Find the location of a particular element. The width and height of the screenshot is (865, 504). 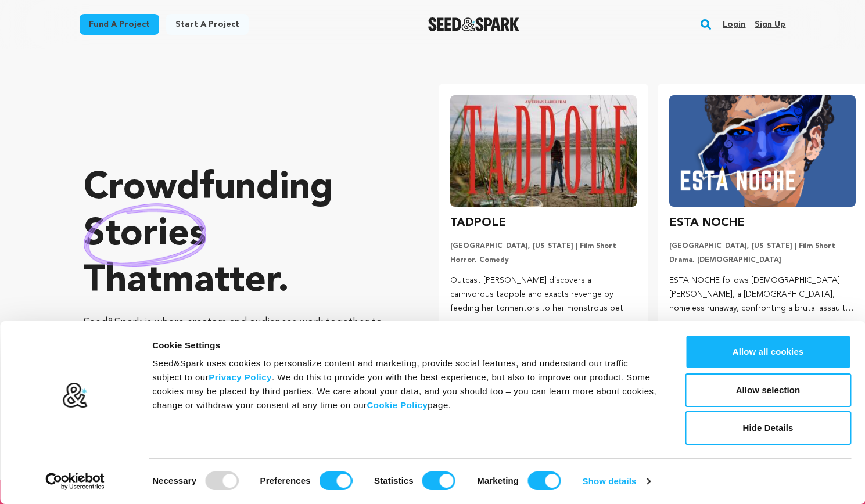

strong: Marketing is located at coordinates (497, 480).